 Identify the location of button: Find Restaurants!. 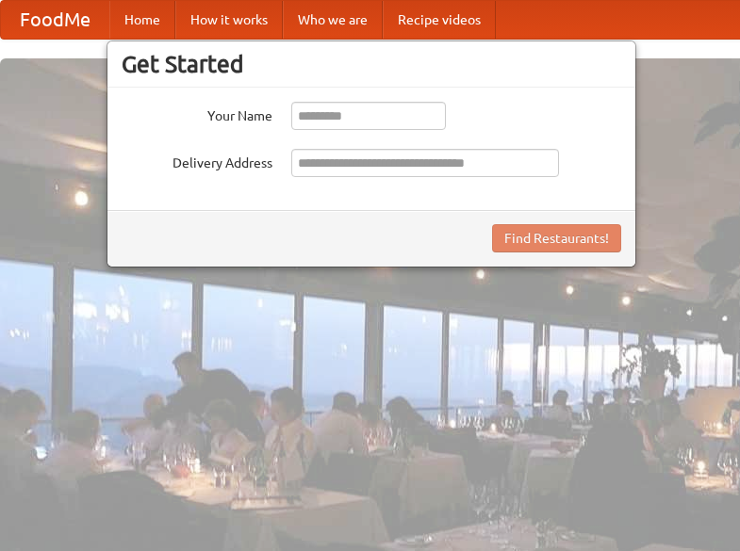
(556, 238).